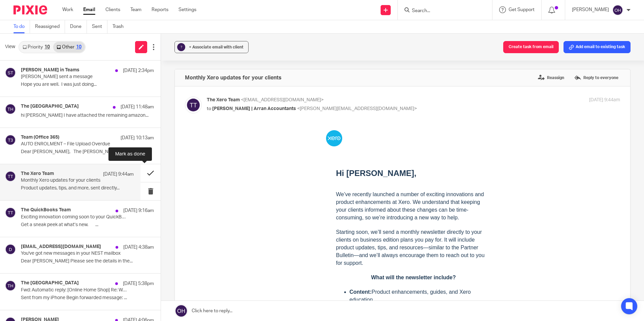  I want to click on p: We’ve recently launched a number of exciting innovations and product enhancements at Xero. We und..., so click(207, 79).